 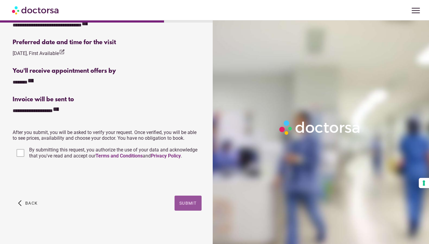 What do you see at coordinates (424, 183) in the screenshot?
I see `button: Your consent preferences for tracking technologies` at bounding box center [424, 183].